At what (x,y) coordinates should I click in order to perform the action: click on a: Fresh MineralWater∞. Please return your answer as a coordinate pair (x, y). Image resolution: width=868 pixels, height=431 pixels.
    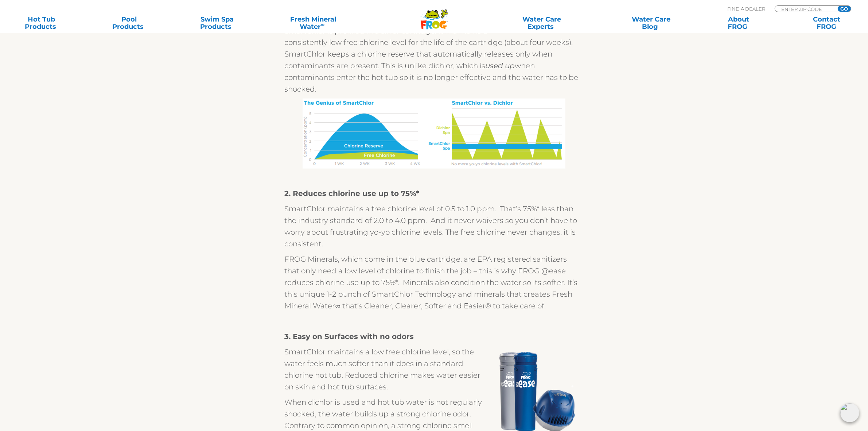
    Looking at the image, I should click on (313, 23).